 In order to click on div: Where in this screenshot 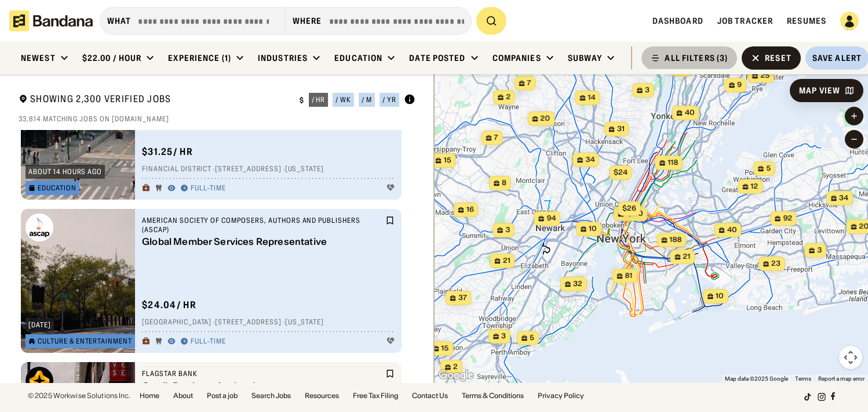, I will do `click(307, 21)`.